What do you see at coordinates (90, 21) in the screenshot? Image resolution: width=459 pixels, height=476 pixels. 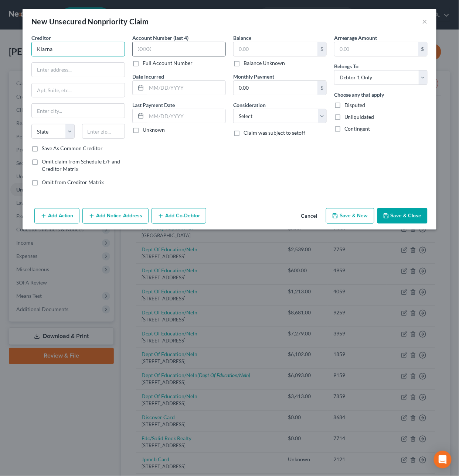 I see `div: New Unsecured Nonpriority Claim` at bounding box center [90, 21].